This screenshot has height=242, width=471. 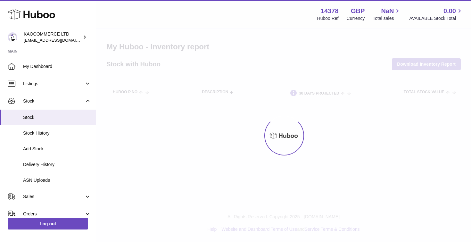 I want to click on span: NaN, so click(x=387, y=11).